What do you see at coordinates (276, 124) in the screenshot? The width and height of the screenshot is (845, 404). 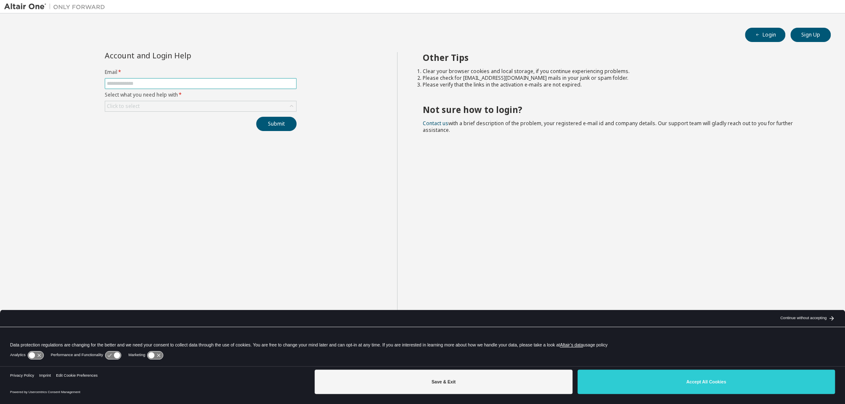 I see `button: Submit` at bounding box center [276, 124].